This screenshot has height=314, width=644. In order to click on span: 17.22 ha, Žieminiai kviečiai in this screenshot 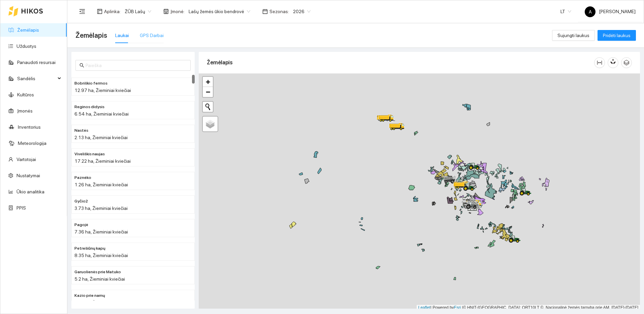, I will do `click(103, 161)`.